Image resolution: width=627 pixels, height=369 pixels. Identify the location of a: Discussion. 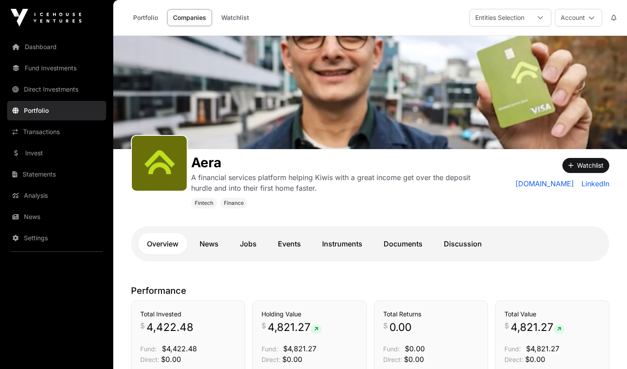
(463, 244).